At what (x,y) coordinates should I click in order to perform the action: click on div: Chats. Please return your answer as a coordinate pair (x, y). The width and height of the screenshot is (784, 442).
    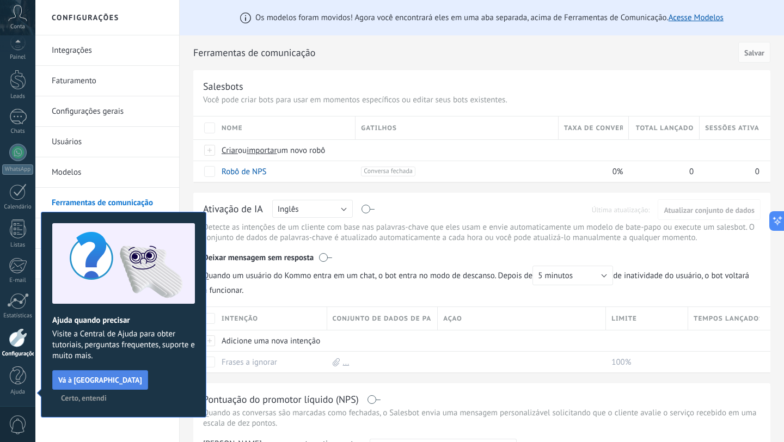
    Looking at the image, I should click on (18, 131).